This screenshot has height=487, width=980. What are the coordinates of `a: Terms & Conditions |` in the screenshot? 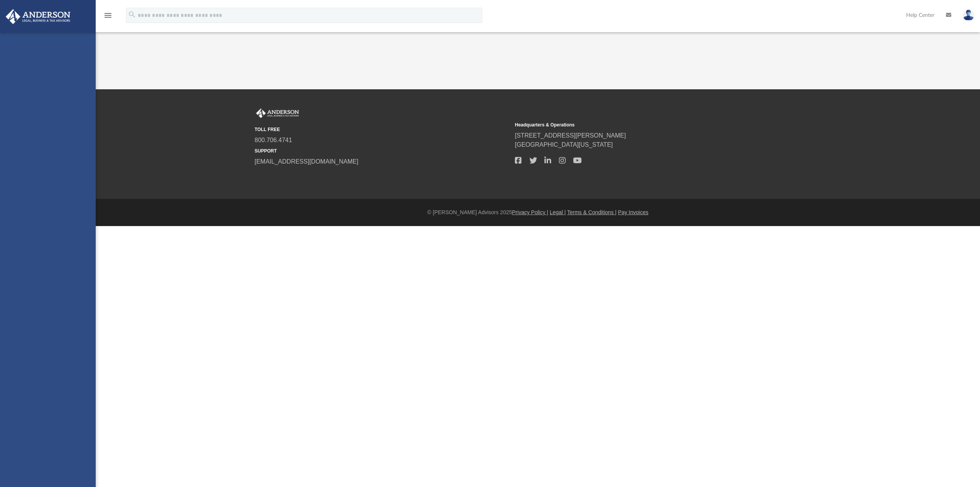 It's located at (592, 212).